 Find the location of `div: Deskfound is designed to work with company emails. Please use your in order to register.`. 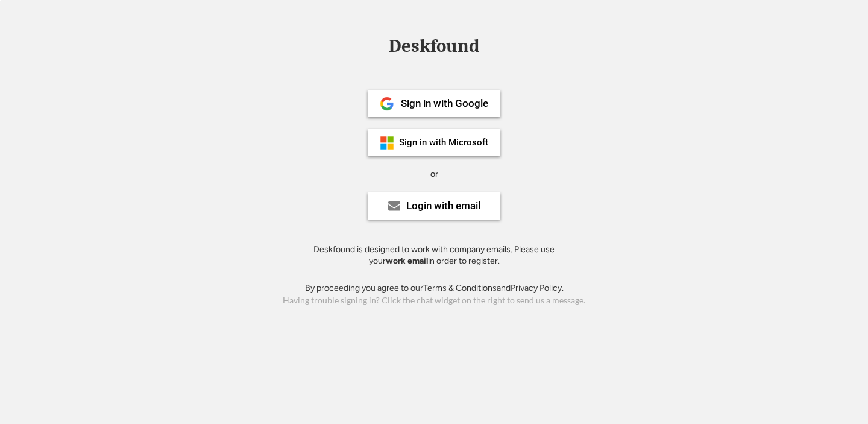

div: Deskfound is designed to work with company emails. Please use your in order to register. is located at coordinates (434, 255).